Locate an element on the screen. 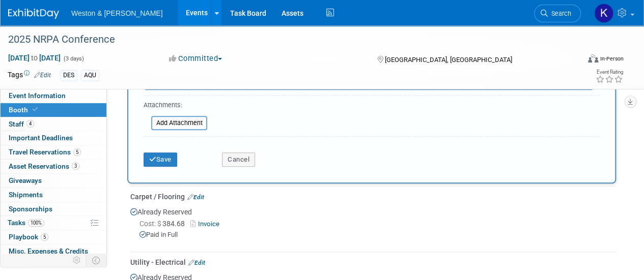 The image size is (644, 280). span: Travel Reservations is located at coordinates (45, 152).